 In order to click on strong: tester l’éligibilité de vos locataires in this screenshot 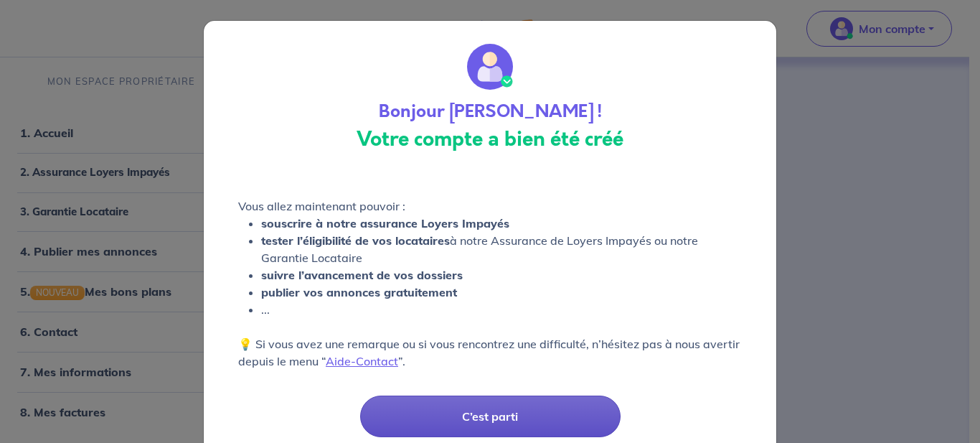, I will do `click(355, 240)`.